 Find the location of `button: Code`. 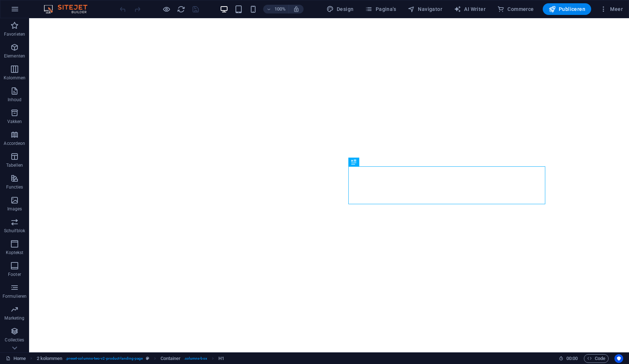

button: Code is located at coordinates (596, 358).